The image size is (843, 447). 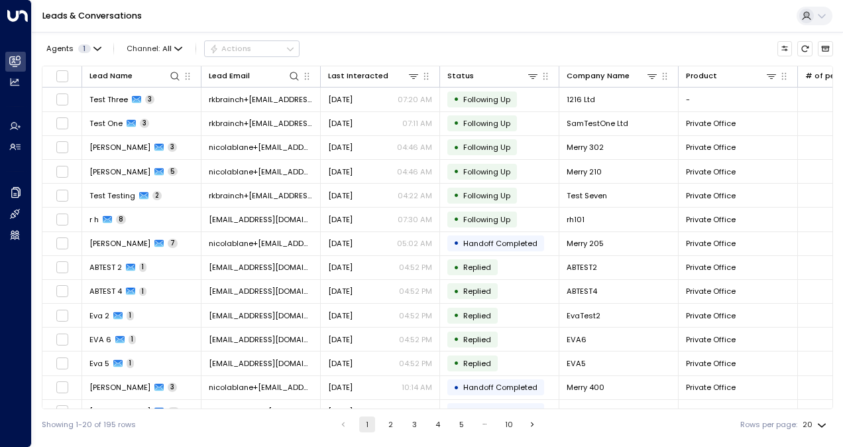 I want to click on span: ABTEST4, so click(x=582, y=291).